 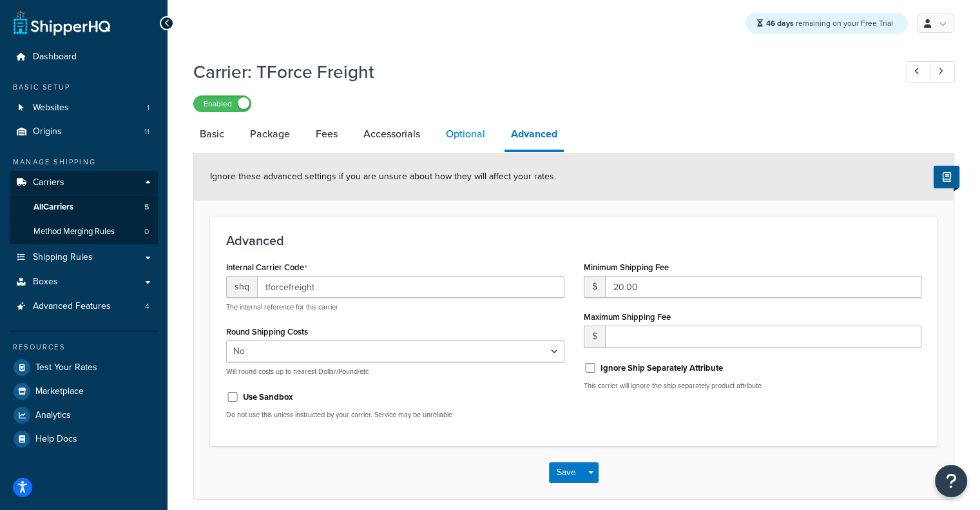 What do you see at coordinates (84, 57) in the screenshot?
I see `li: Dashboard` at bounding box center [84, 57].